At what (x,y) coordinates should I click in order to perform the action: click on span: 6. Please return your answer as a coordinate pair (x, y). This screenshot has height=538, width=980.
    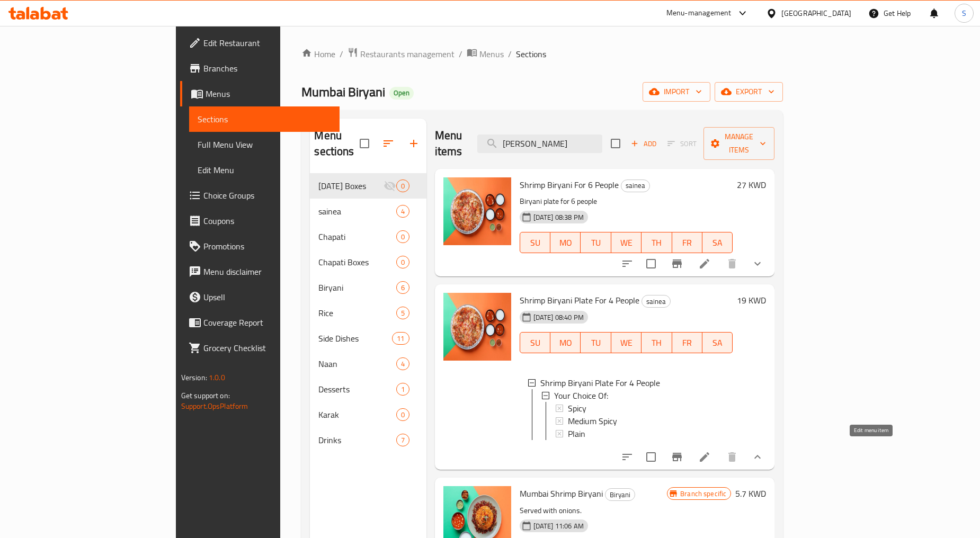
    Looking at the image, I should click on (403, 287).